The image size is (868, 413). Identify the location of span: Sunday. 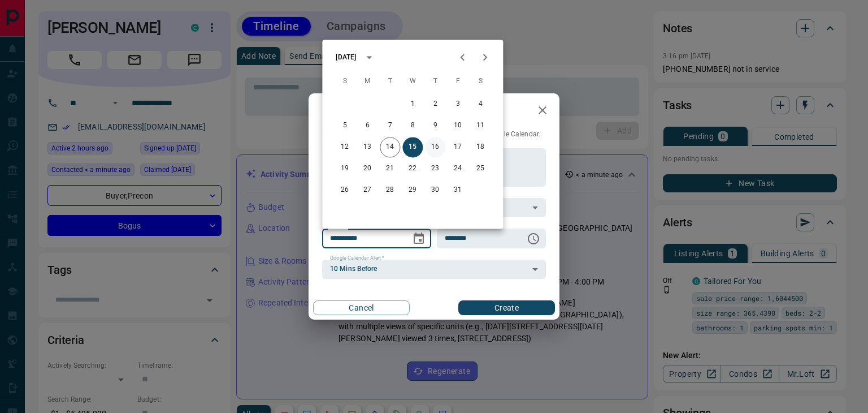
(345, 82).